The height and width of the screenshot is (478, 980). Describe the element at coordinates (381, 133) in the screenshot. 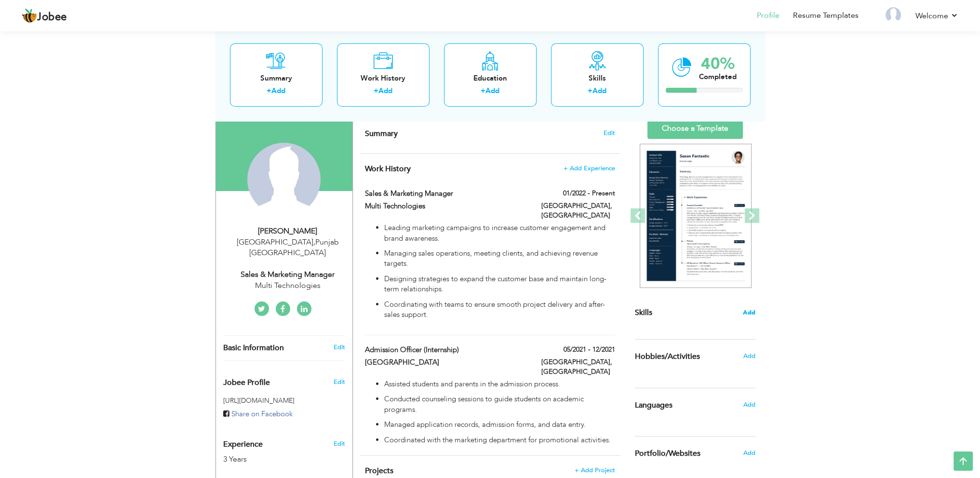

I see `span: Summary` at that location.